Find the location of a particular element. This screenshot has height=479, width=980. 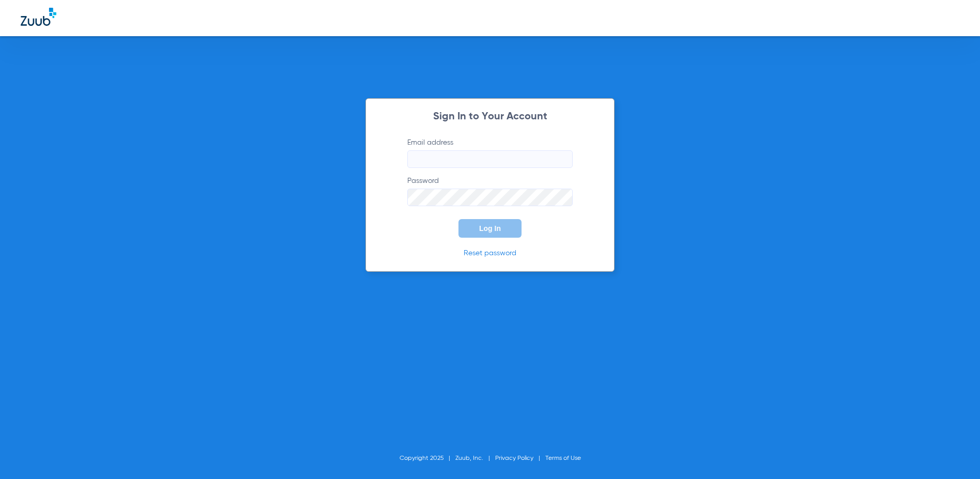

button: Log In is located at coordinates (490, 228).